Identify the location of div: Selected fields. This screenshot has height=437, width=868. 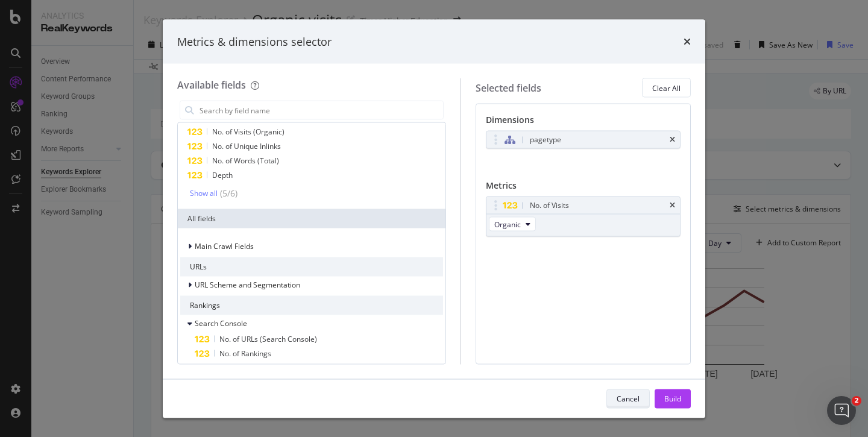
(509, 88).